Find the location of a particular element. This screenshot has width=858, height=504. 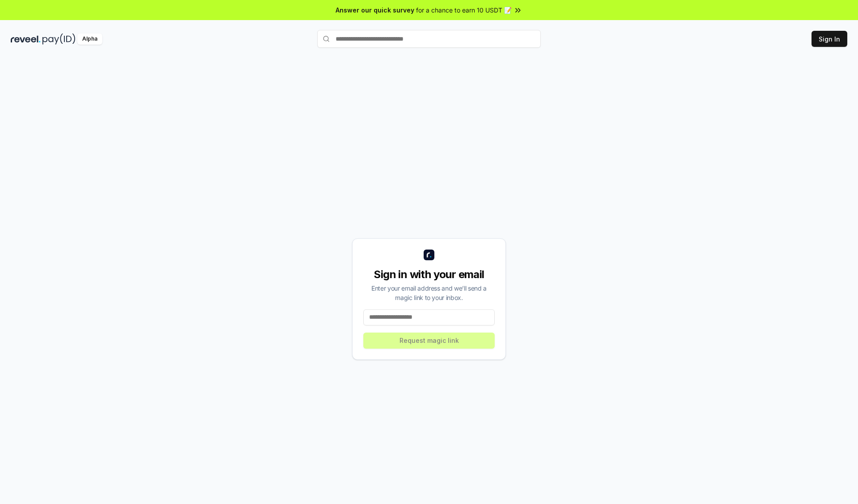

span: Answer our quick survey is located at coordinates (375, 10).